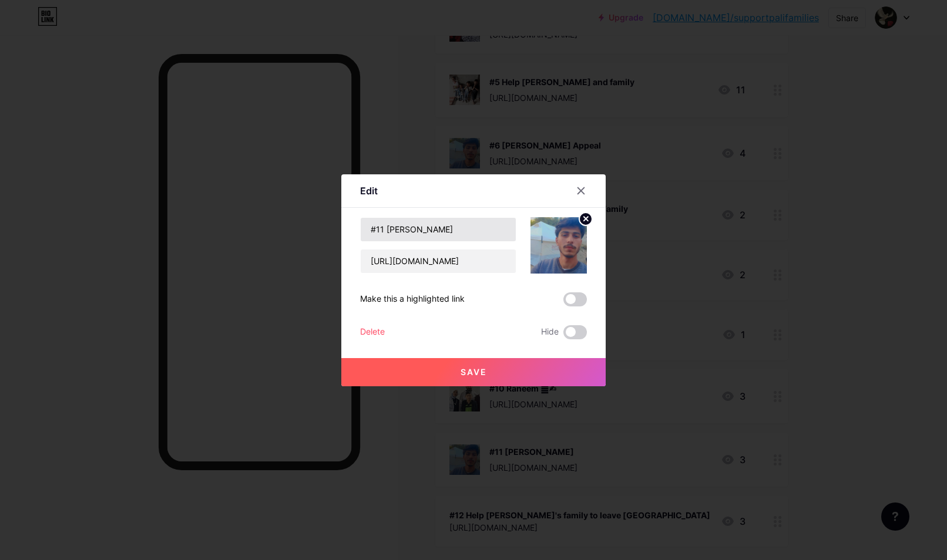 The image size is (947, 560). What do you see at coordinates (549, 332) in the screenshot?
I see `span: Hide` at bounding box center [549, 332].